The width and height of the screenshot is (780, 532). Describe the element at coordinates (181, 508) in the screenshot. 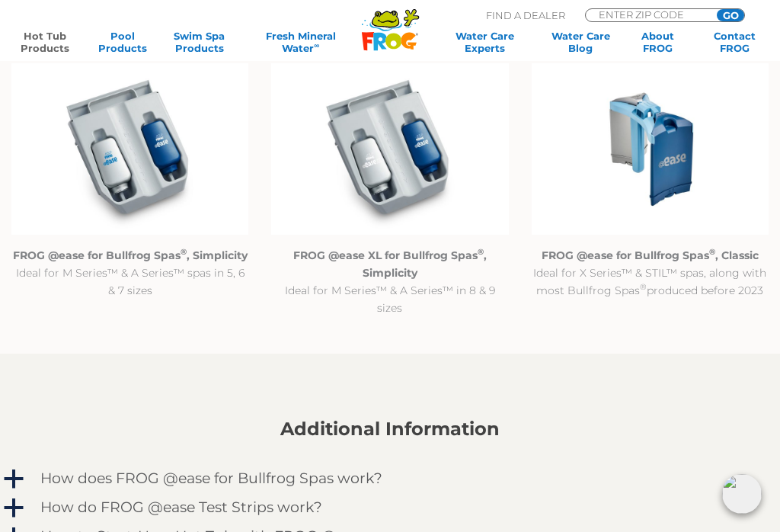

I see `h4: How do FROG @ease Test Strips work?` at that location.